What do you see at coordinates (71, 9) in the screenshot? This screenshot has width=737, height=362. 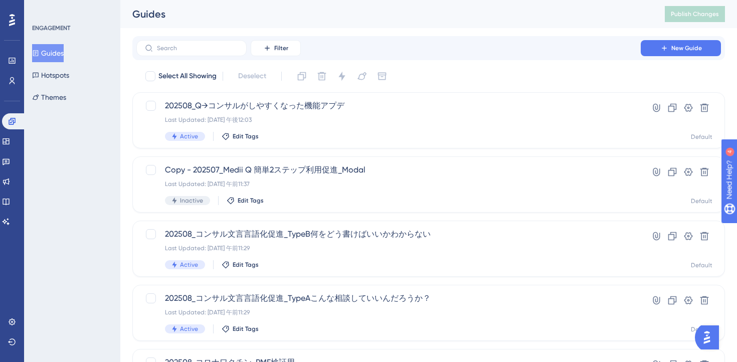 I see `div: 4` at bounding box center [71, 9].